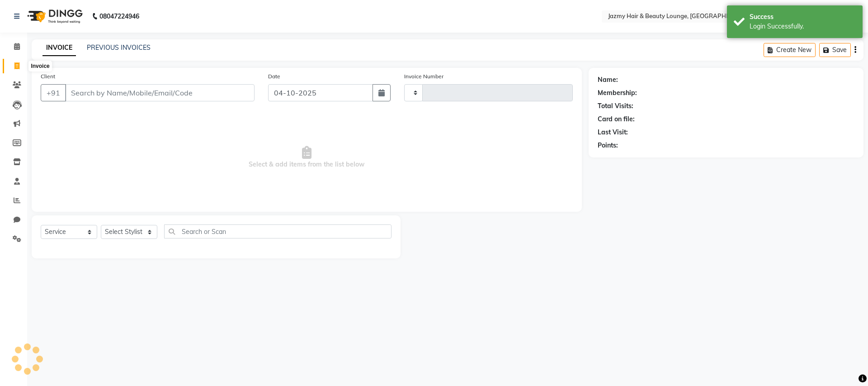 The image size is (868, 386). I want to click on input: Search or Scan, so click(278, 231).